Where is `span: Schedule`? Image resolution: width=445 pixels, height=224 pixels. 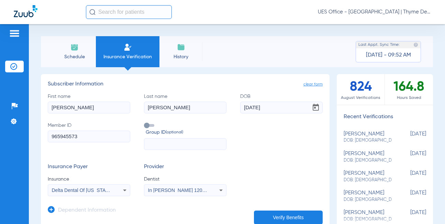
span: Schedule is located at coordinates (74, 57).